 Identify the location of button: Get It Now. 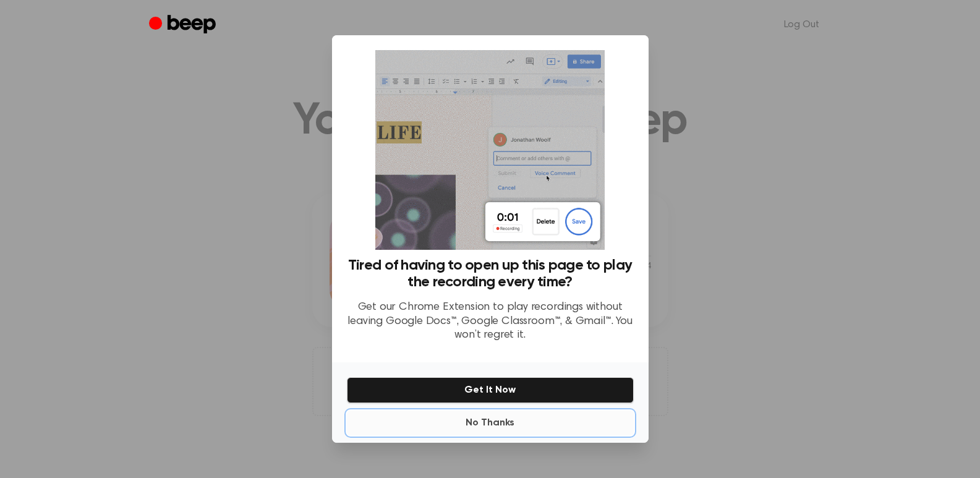
(490, 391).